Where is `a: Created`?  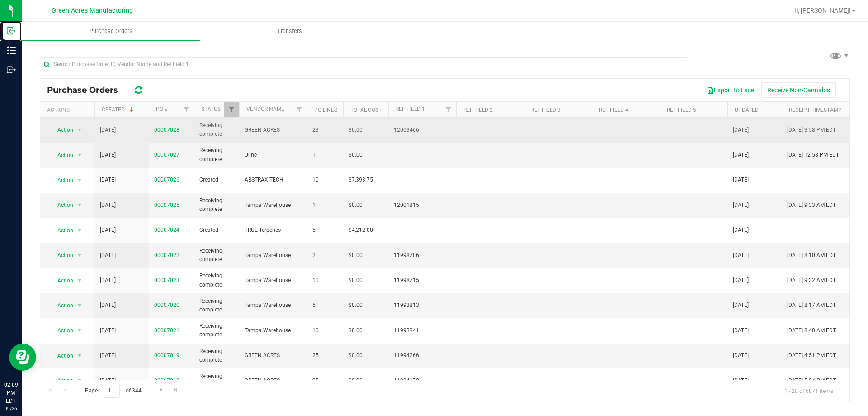 a: Created is located at coordinates (118, 110).